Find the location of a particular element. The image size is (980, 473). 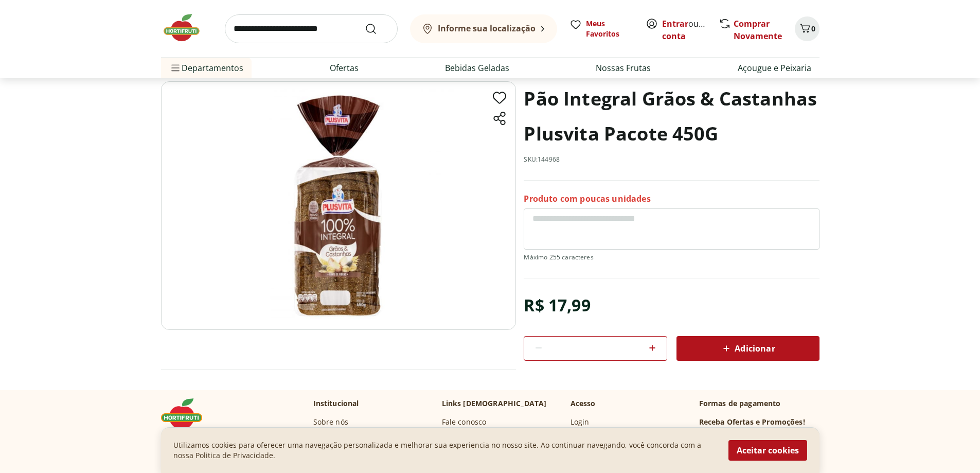

span: Meus Favoritos is located at coordinates (610, 28).